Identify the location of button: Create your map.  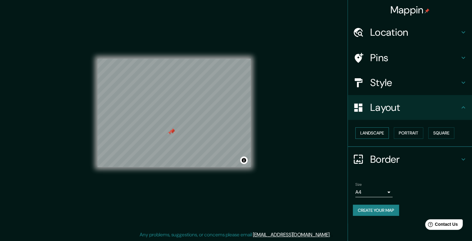
(376, 210).